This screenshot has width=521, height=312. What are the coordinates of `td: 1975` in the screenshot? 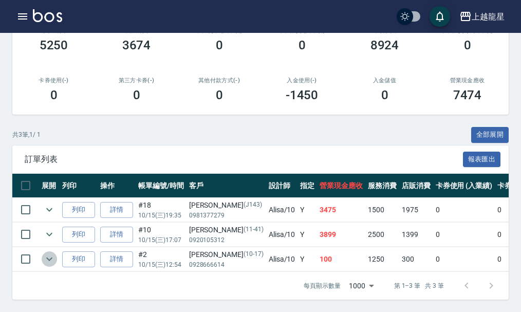 It's located at (416, 210).